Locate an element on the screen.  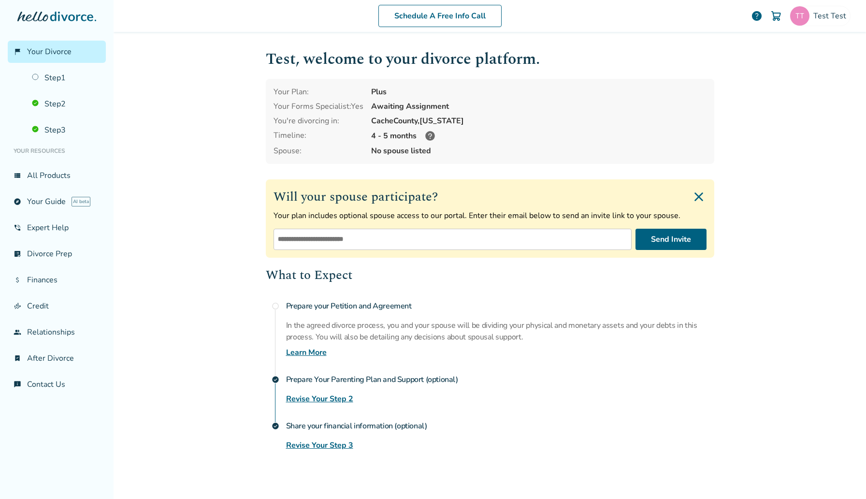
li: Your Resources is located at coordinates (57, 151).